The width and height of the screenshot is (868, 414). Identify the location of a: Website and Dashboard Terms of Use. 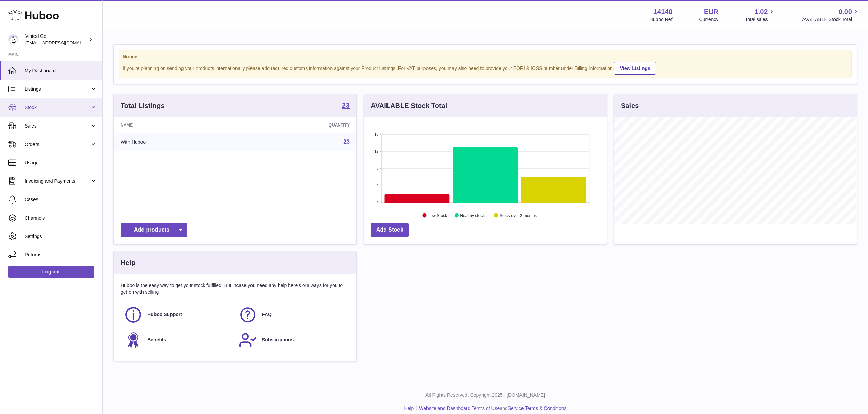
(459, 409).